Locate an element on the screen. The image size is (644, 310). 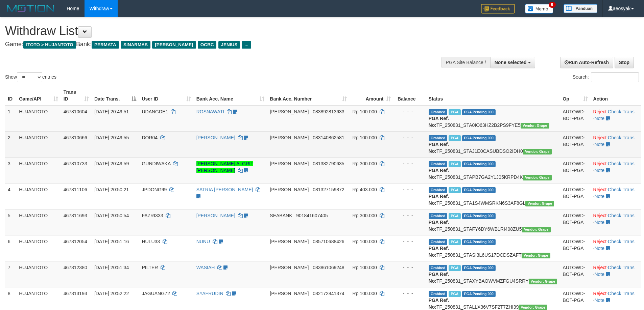
th: Game/API: activate to sort column ascending is located at coordinates (38, 95).